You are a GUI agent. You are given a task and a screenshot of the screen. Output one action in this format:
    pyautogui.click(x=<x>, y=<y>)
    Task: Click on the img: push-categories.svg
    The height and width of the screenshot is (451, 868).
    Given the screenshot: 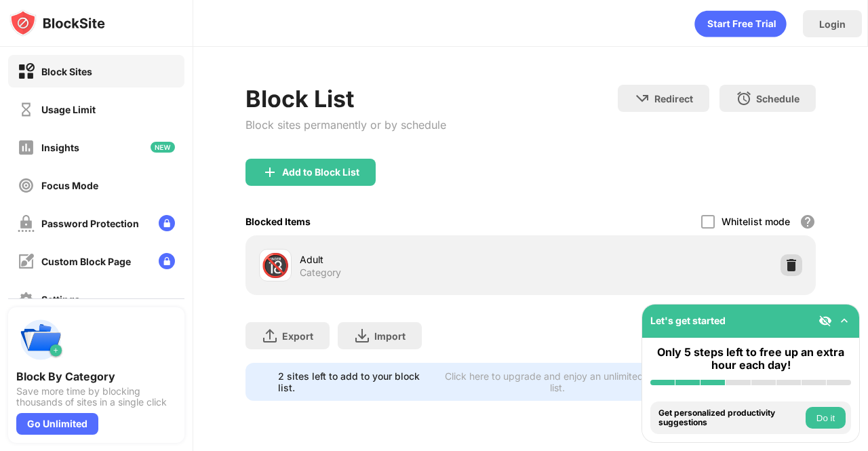 What is the action you would take?
    pyautogui.click(x=41, y=340)
    